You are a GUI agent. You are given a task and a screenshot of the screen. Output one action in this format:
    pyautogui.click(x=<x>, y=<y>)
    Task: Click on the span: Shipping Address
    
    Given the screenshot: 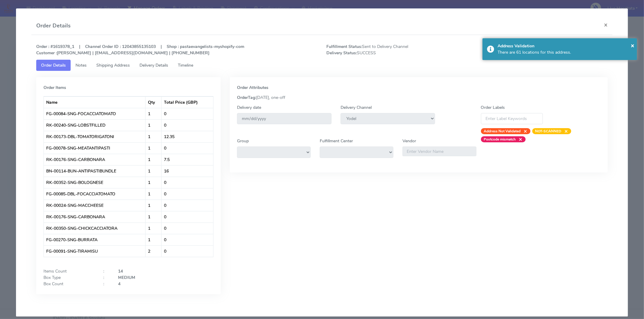 What is the action you would take?
    pyautogui.click(x=113, y=66)
    